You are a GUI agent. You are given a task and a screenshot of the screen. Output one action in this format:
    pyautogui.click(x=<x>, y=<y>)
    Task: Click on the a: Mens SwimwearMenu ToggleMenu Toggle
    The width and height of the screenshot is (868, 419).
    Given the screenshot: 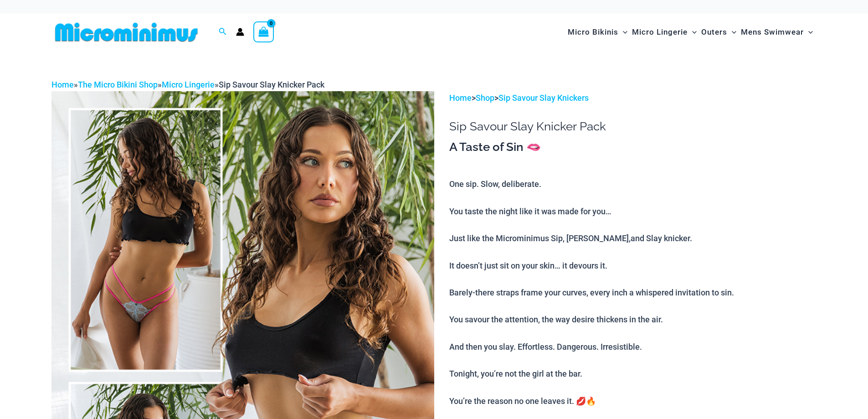 What is the action you would take?
    pyautogui.click(x=777, y=32)
    